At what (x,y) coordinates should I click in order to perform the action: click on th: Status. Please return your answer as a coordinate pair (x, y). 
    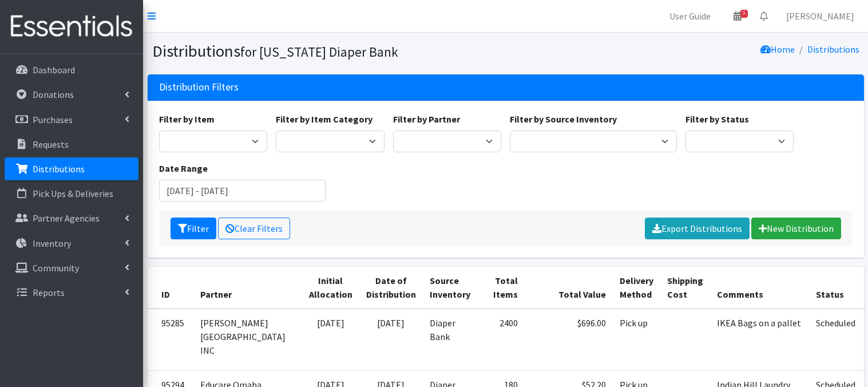
    Looking at the image, I should click on (836, 287).